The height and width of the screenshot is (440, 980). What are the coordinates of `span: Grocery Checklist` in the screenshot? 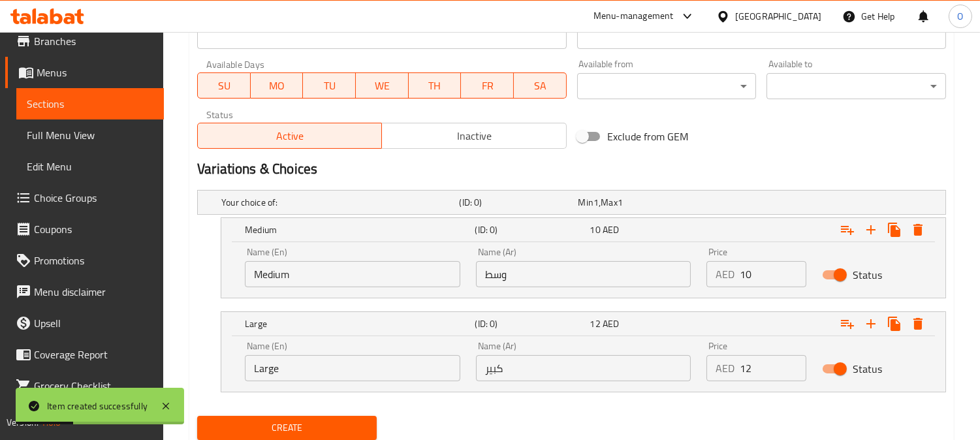 It's located at (94, 386).